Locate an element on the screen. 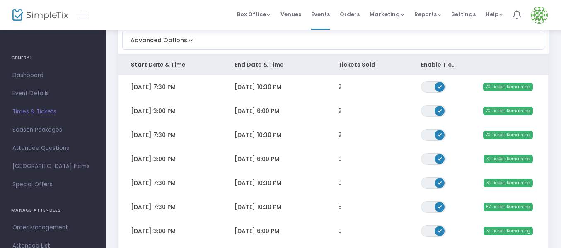 This screenshot has width=561, height=248. span: Reports is located at coordinates (428, 14).